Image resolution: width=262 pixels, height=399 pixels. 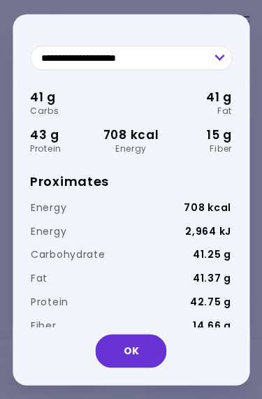 I want to click on td: 14.66 g, so click(x=206, y=326).